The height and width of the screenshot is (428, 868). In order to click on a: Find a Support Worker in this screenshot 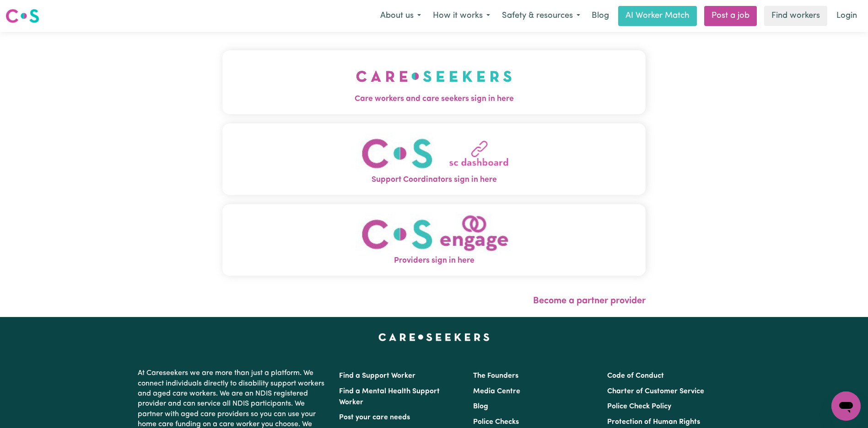, I will do `click(377, 376)`.